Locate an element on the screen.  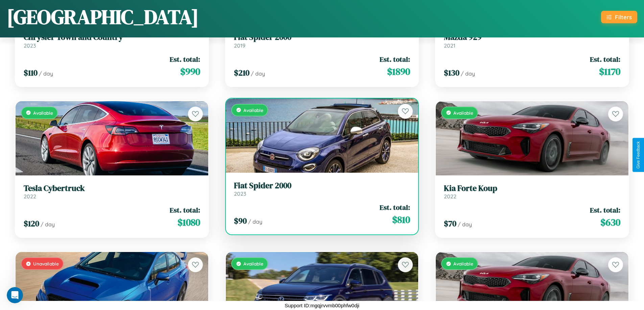
div: Give Feedback is located at coordinates (638, 155).